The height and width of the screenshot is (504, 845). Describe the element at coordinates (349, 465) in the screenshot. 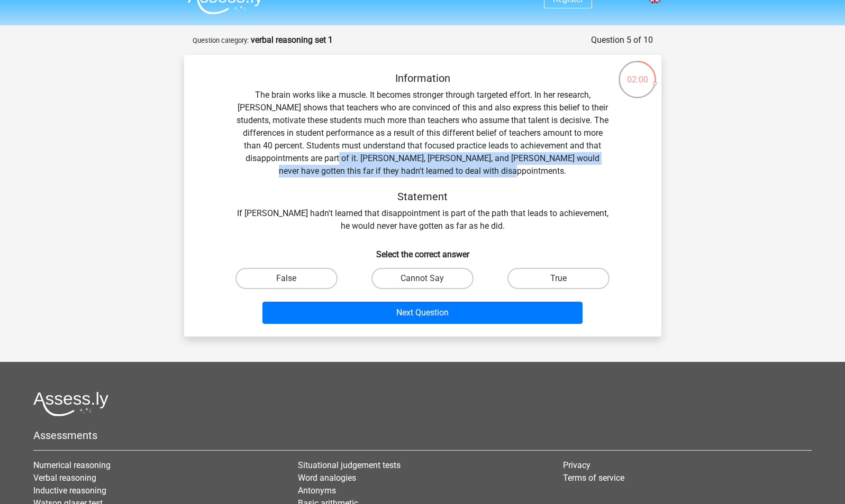

I see `a: Situational judgement tests` at that location.